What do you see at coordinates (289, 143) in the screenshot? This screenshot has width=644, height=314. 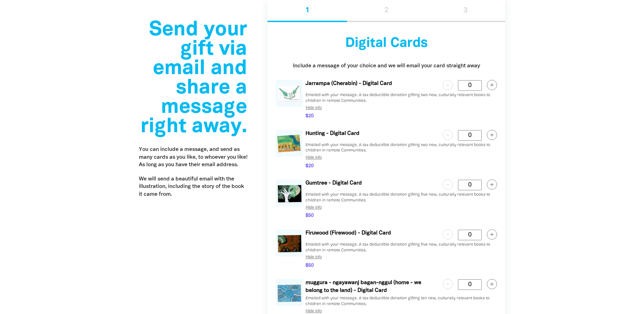 I see `img: hunting-png-236049.png` at bounding box center [289, 143].